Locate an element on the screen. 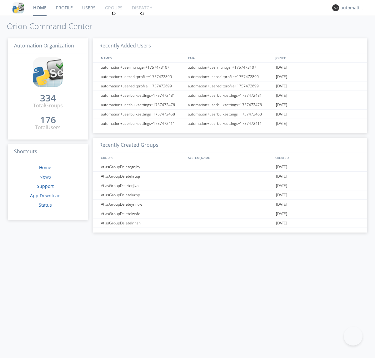  a: App Download is located at coordinates (45, 196).